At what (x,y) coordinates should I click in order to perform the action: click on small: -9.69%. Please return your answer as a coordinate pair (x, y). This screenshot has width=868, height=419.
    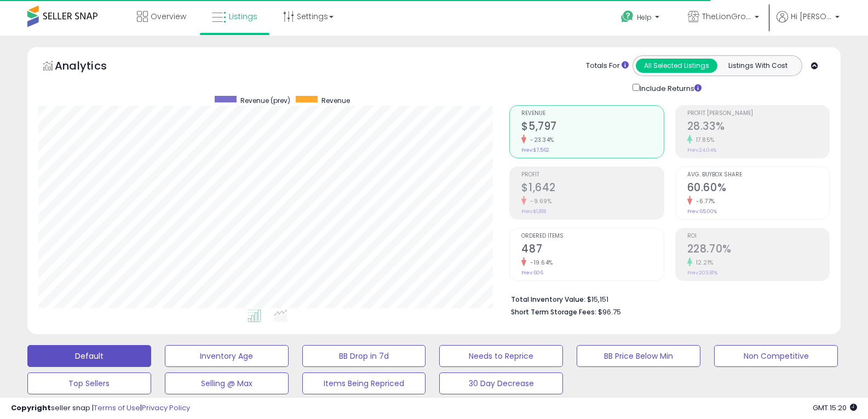
    Looking at the image, I should click on (539, 201).